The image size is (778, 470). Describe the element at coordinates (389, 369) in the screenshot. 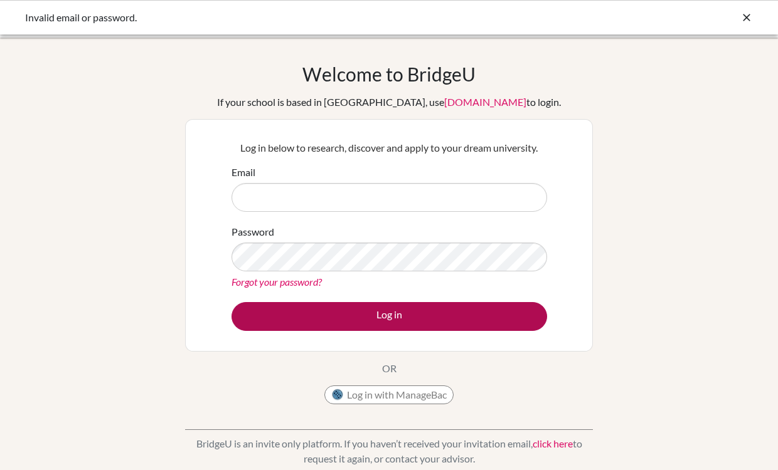

I see `p: OR` at that location.